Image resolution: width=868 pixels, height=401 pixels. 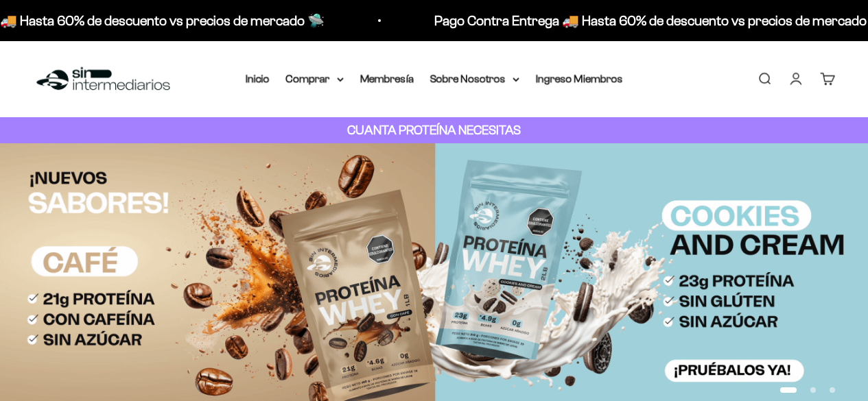 I want to click on a: Inicio, so click(x=257, y=78).